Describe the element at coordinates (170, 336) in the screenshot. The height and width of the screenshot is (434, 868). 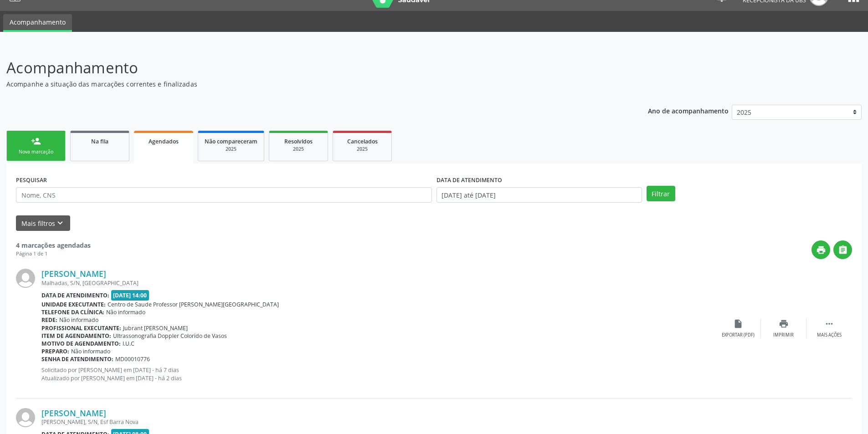
I see `span: Ultrassonografia Doppler Colorido de Vasos` at that location.